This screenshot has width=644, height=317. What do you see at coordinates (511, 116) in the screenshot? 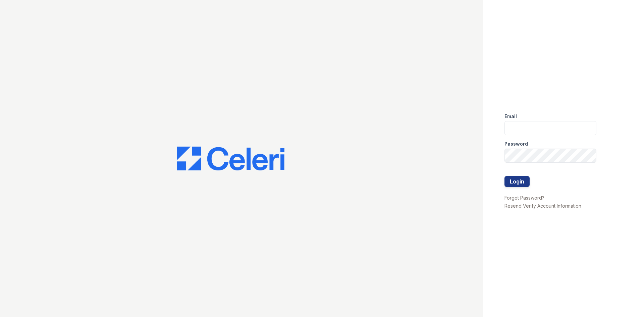
I see `label: Email` at bounding box center [511, 116].